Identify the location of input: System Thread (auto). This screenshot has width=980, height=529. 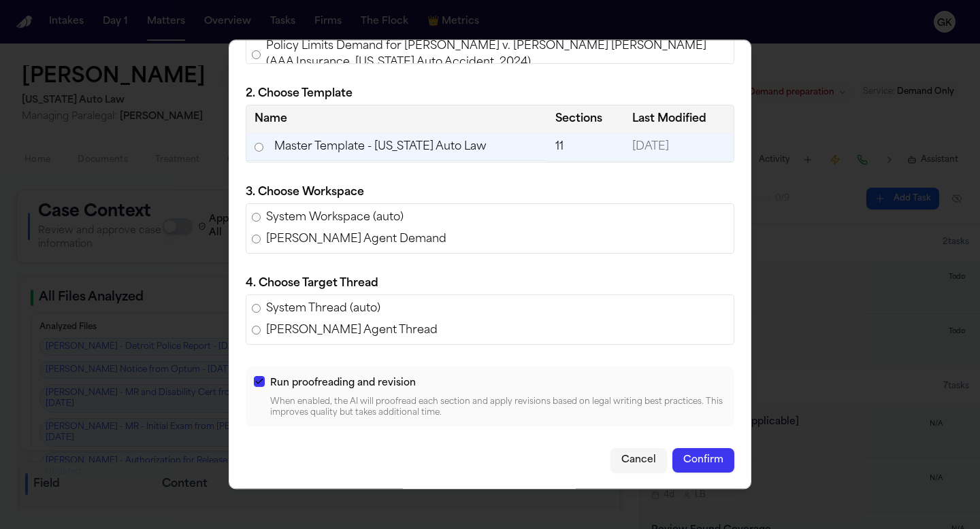
(255, 308).